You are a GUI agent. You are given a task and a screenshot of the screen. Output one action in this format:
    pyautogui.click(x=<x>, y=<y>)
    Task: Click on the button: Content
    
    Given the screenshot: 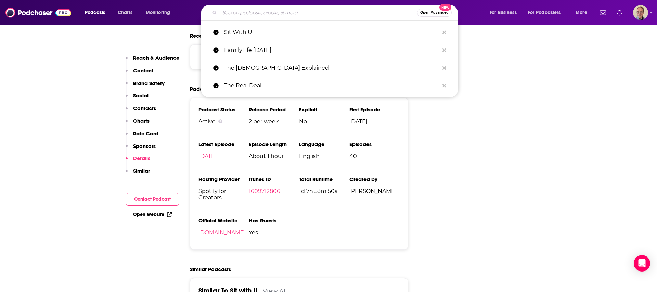 What is the action you would take?
    pyautogui.click(x=139, y=74)
    